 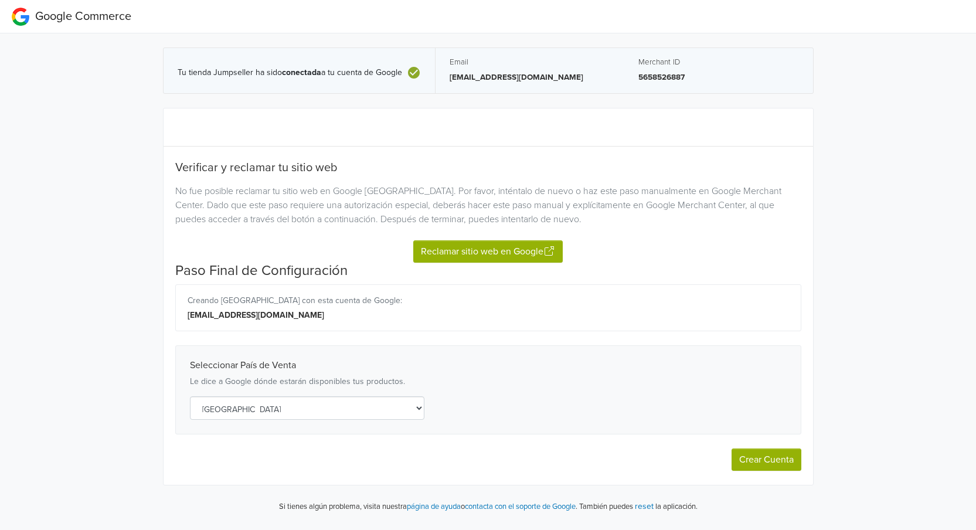 I want to click on p: Si tienes algún problema, visita nuestra o ., so click(x=428, y=507).